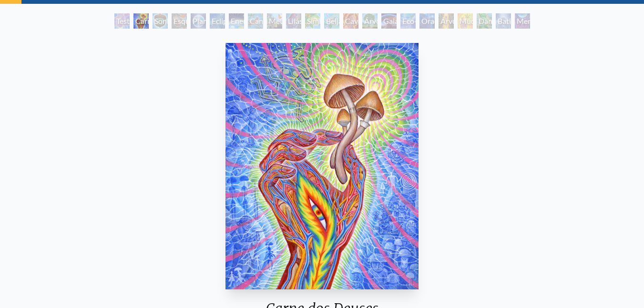 Image resolution: width=644 pixels, height=308 pixels. What do you see at coordinates (440, 26) in the screenshot?
I see `font: Orações Planetárias` at bounding box center [440, 26].